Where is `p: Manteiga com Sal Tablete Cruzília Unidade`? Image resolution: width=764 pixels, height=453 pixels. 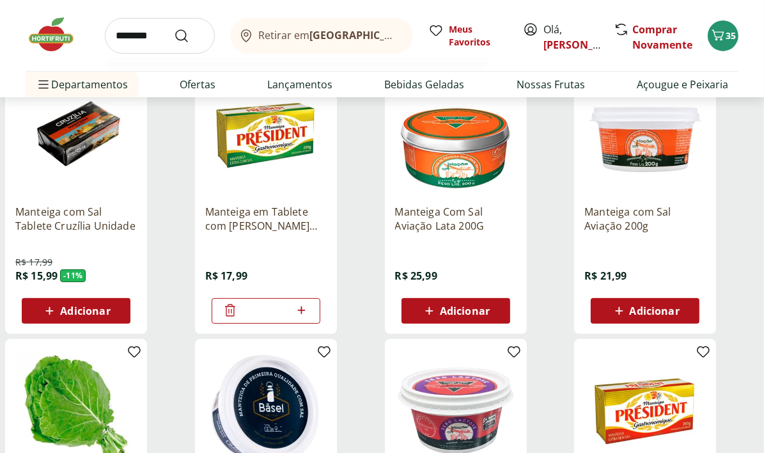
p: Manteiga com Sal Tablete Cruzília Unidade is located at coordinates (76, 219).